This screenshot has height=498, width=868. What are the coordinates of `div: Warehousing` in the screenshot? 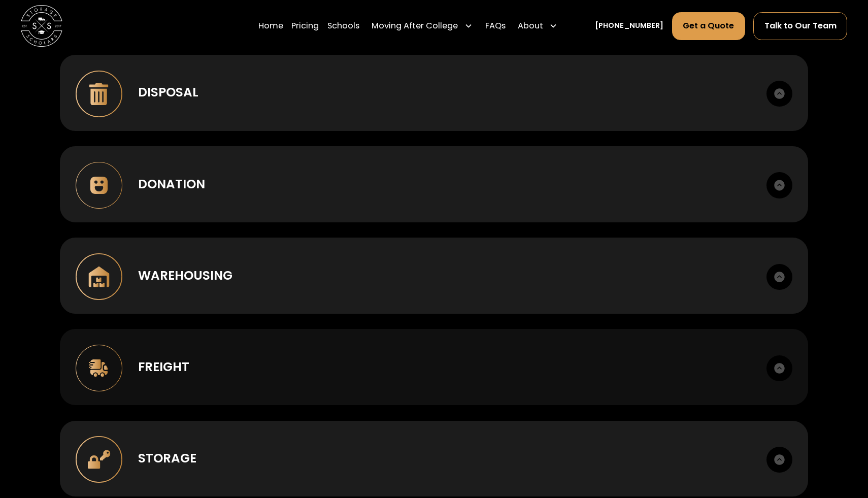 It's located at (185, 276).